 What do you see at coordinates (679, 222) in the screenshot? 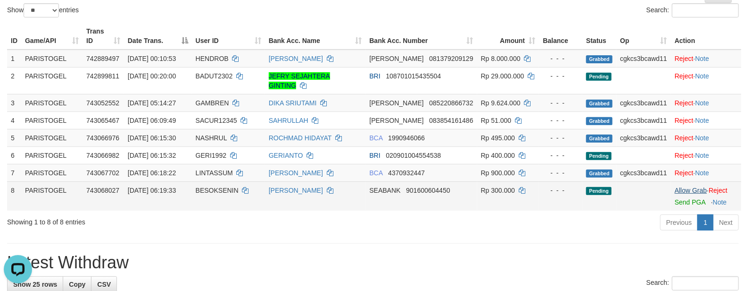
I see `a: Previous` at bounding box center [679, 222].